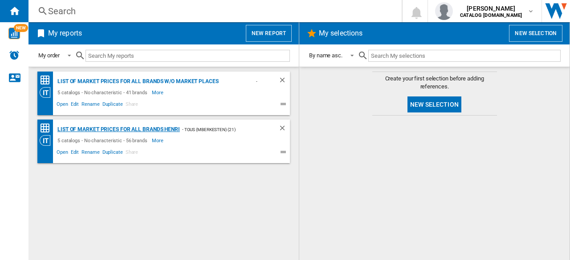 The image size is (570, 260). What do you see at coordinates (325, 55) in the screenshot?
I see `div: By name asc.` at bounding box center [325, 55].